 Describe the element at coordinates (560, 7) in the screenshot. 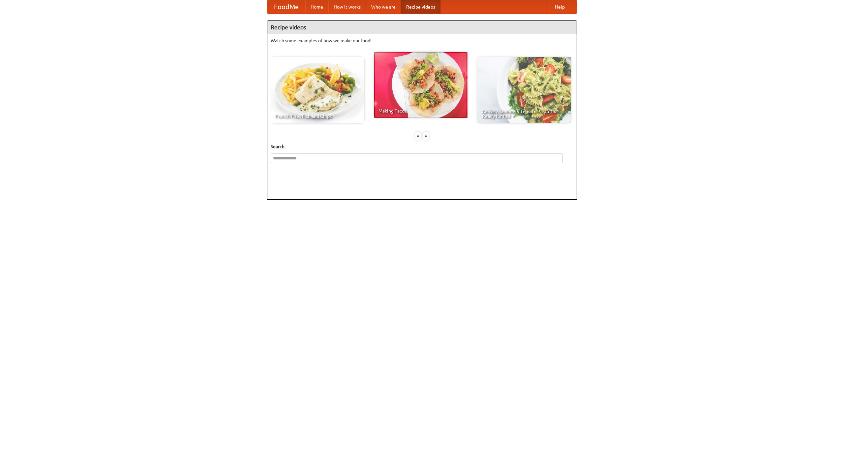

I see `a: Help` at that location.